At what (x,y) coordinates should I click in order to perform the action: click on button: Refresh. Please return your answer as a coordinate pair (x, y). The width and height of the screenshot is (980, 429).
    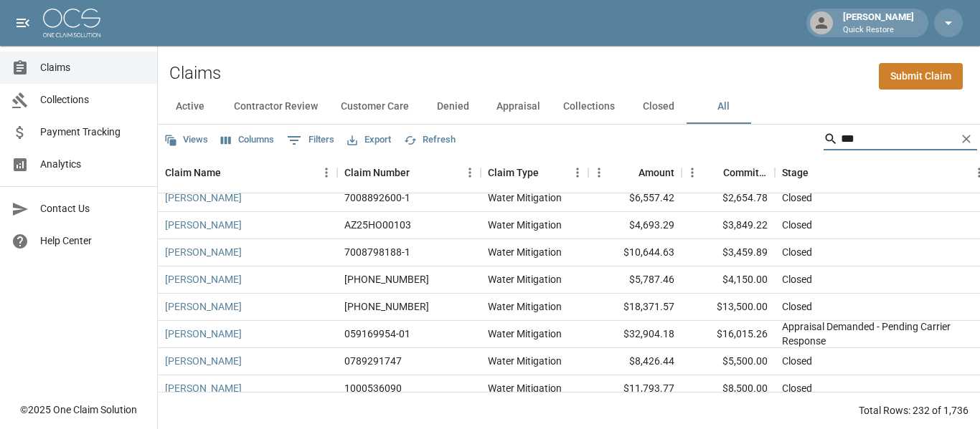
    Looking at the image, I should click on (429, 140).